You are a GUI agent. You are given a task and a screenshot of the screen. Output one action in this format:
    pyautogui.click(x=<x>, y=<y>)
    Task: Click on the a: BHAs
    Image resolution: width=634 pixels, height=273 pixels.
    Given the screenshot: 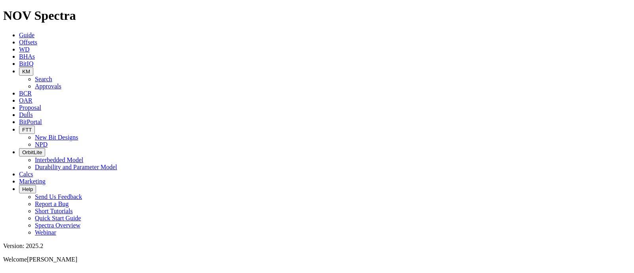 What is the action you would take?
    pyautogui.click(x=27, y=56)
    